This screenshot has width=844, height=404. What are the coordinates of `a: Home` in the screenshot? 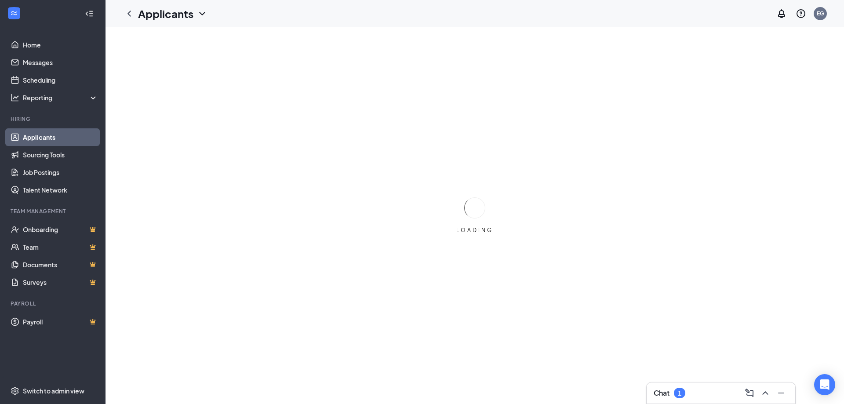 It's located at (60, 45).